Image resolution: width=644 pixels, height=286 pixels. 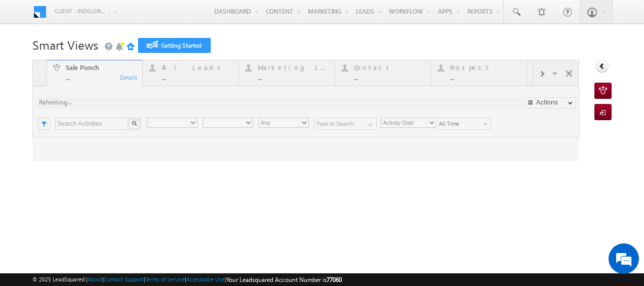 What do you see at coordinates (95, 279) in the screenshot?
I see `a: About` at bounding box center [95, 279].